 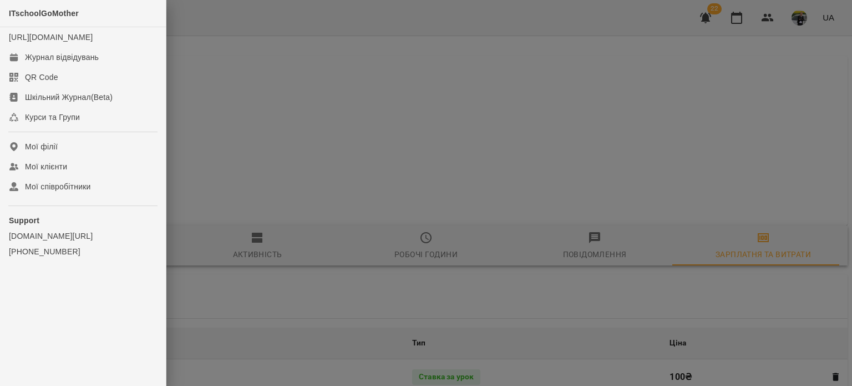 I want to click on p: Support, so click(x=83, y=220).